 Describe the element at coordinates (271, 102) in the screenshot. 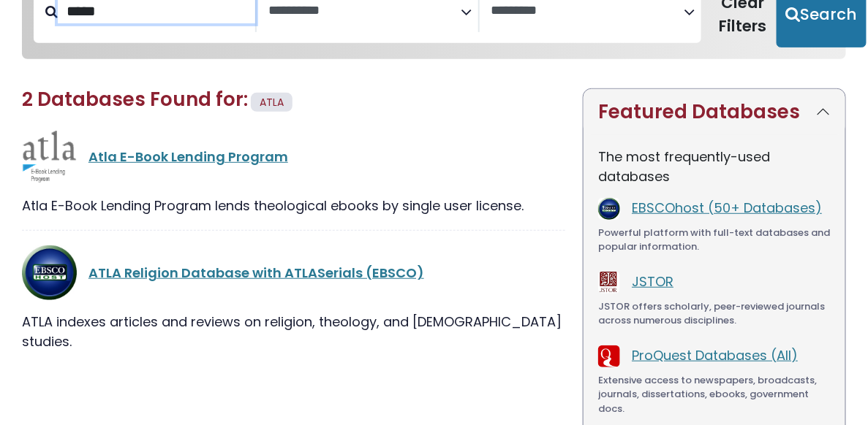

I see `span: ATLA` at that location.